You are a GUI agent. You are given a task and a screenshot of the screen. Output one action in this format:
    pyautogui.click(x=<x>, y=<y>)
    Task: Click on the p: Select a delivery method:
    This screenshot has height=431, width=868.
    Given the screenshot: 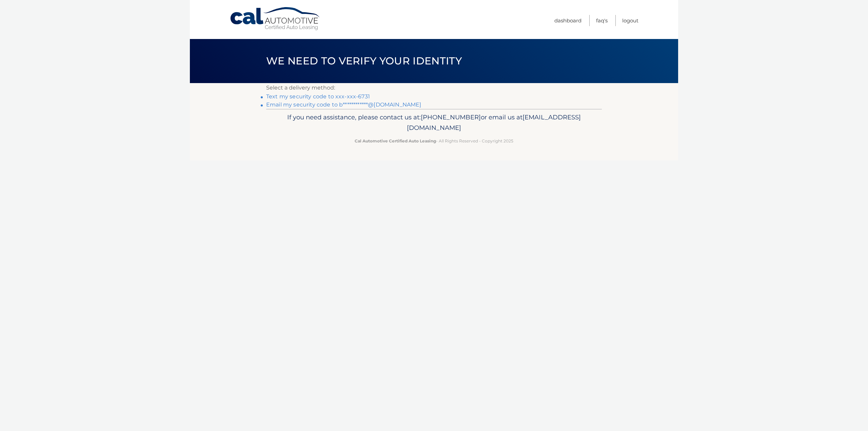 What is the action you would take?
    pyautogui.click(x=434, y=88)
    